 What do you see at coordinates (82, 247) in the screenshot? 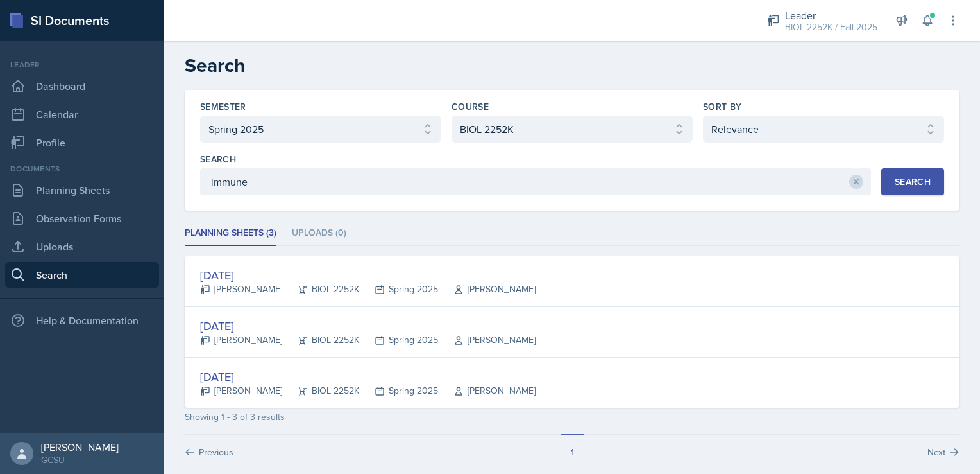
I see `a: Uploads` at bounding box center [82, 247].